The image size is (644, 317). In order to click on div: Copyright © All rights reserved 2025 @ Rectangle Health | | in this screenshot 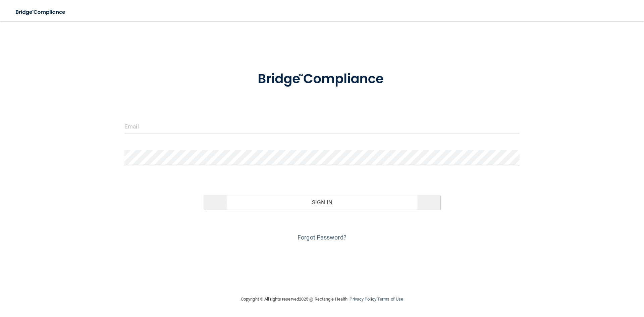, I will do `click(322, 299)`.